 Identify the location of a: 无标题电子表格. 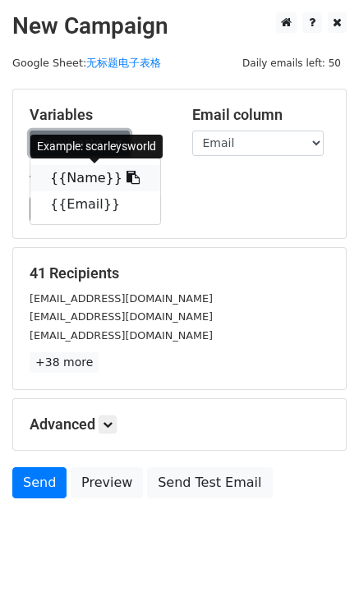
(123, 62).